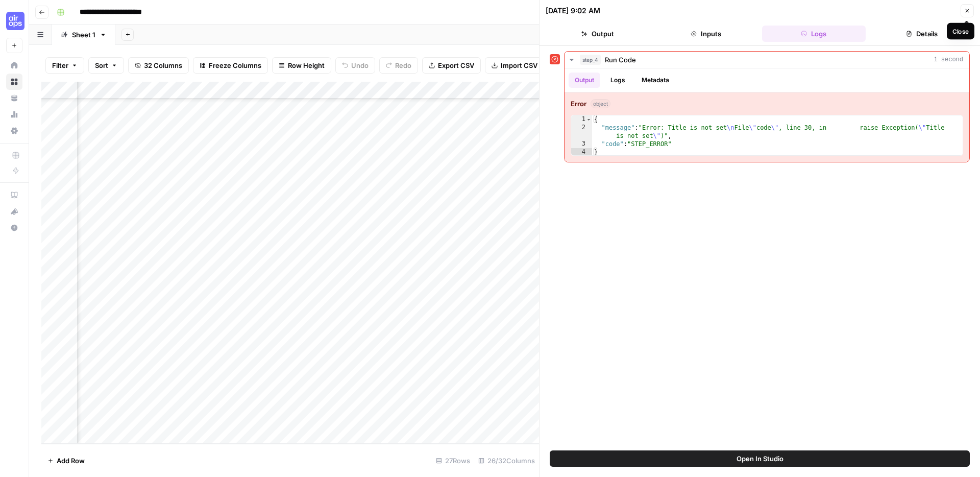  Describe the element at coordinates (922, 34) in the screenshot. I see `button: Details` at that location.